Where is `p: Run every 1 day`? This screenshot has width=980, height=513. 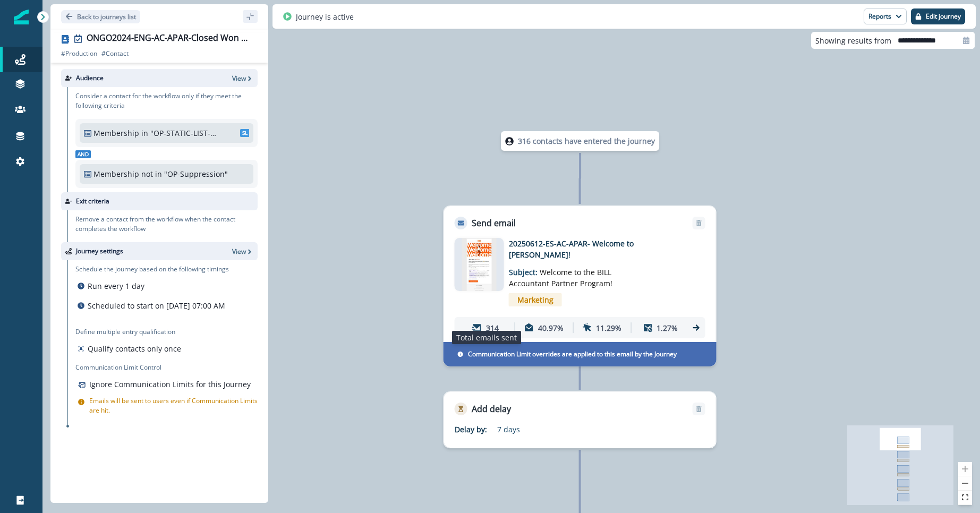 p: Run every 1 day is located at coordinates (116, 286).